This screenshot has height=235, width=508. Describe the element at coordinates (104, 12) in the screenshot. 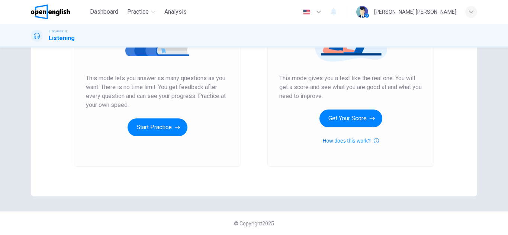

I see `a: Dashboard` at that location.